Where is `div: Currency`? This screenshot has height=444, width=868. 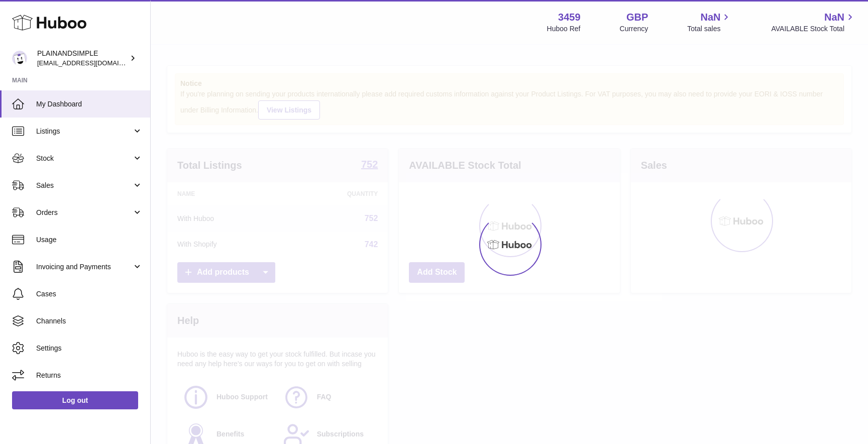 div: Currency is located at coordinates (634, 28).